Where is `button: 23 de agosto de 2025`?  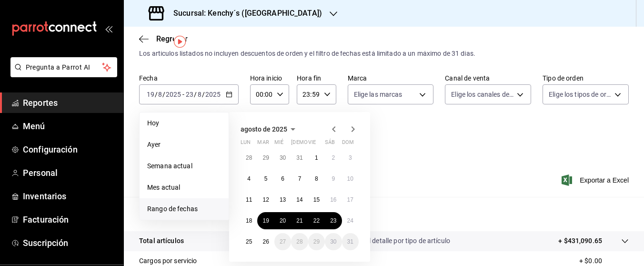
button: 23 de agosto de 2025 is located at coordinates (333, 221).